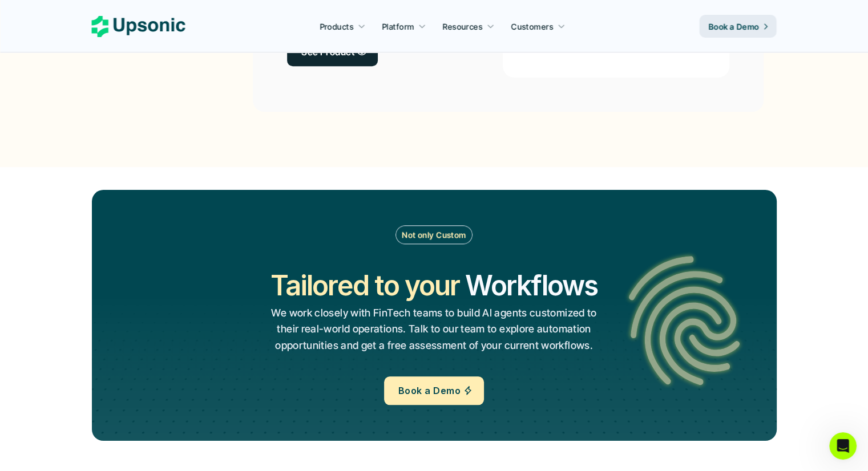 The width and height of the screenshot is (868, 471). Describe the element at coordinates (532, 26) in the screenshot. I see `p: Customers` at that location.